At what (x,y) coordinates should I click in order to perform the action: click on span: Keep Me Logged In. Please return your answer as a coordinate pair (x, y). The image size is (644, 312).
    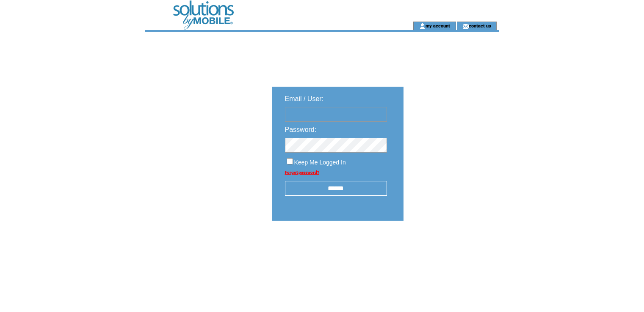
    Looking at the image, I should click on (320, 162).